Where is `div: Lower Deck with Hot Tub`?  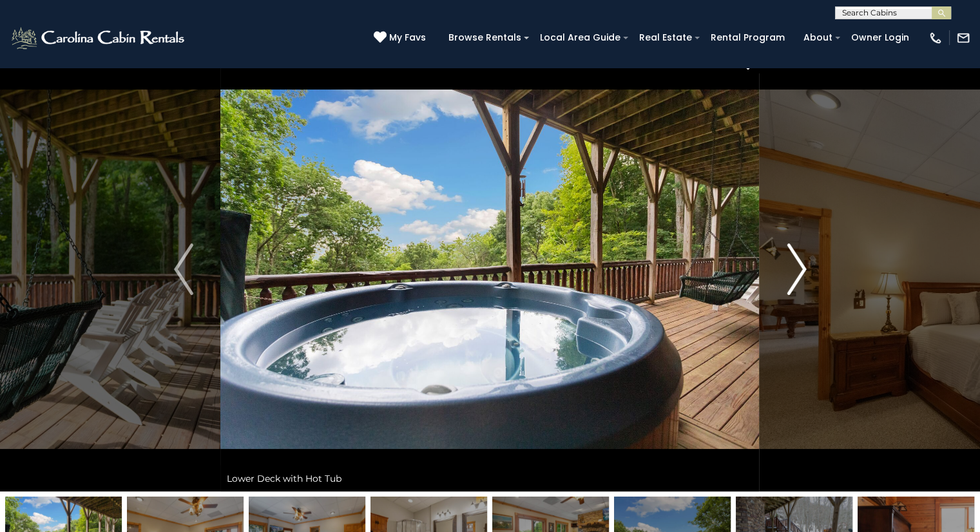 div: Lower Deck with Hot Tub is located at coordinates (490, 479).